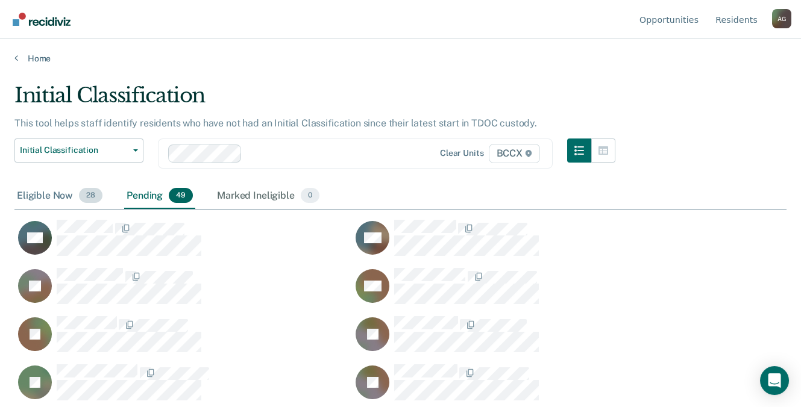 The width and height of the screenshot is (801, 407). What do you see at coordinates (782, 19) in the screenshot?
I see `button: Profile dropdown button` at bounding box center [782, 19].